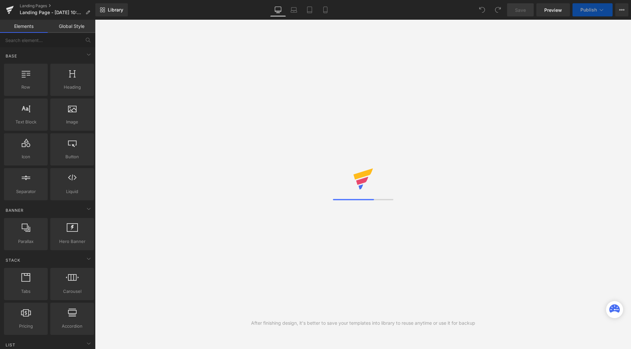 The height and width of the screenshot is (349, 631). What do you see at coordinates (26, 157) in the screenshot?
I see `span: Icon` at bounding box center [26, 157].